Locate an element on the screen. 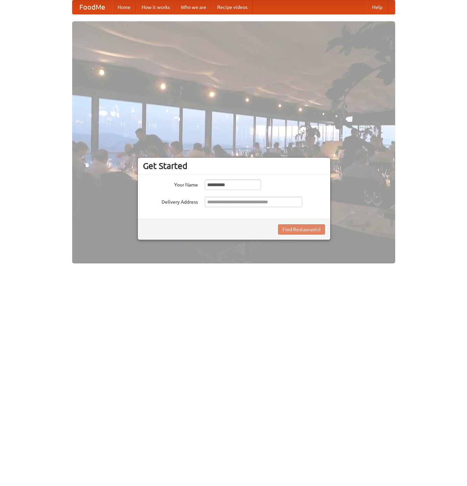 This screenshot has width=467, height=486. a: Who we are is located at coordinates (193, 7).